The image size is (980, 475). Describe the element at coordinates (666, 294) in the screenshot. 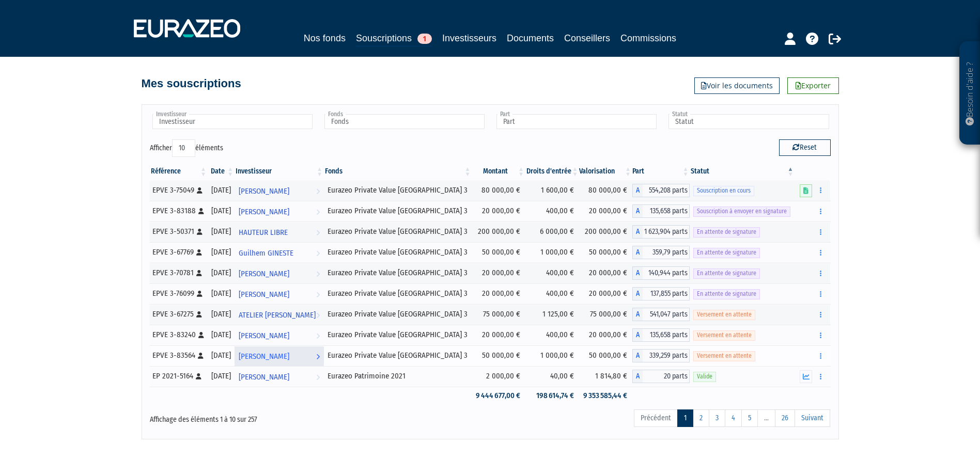

I see `span: 137,855 parts` at that location.